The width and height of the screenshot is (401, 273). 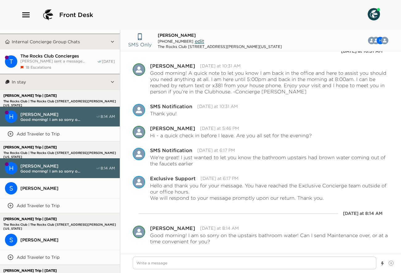 What do you see at coordinates (140, 44) in the screenshot?
I see `p: SMS Only` at bounding box center [140, 44].